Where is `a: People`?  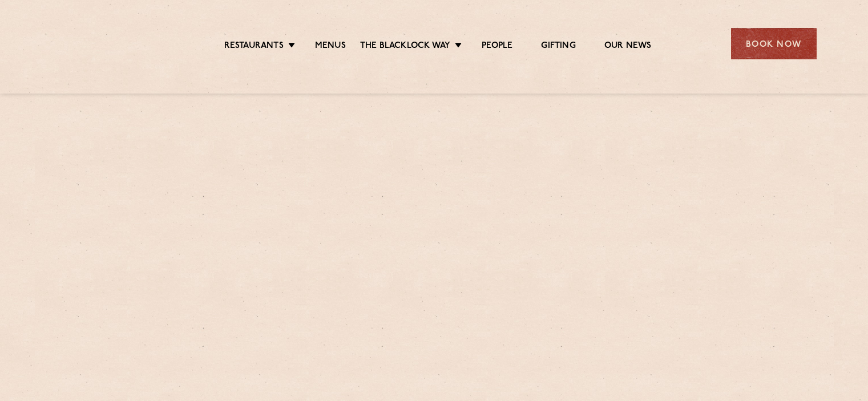 a: People is located at coordinates (497, 47).